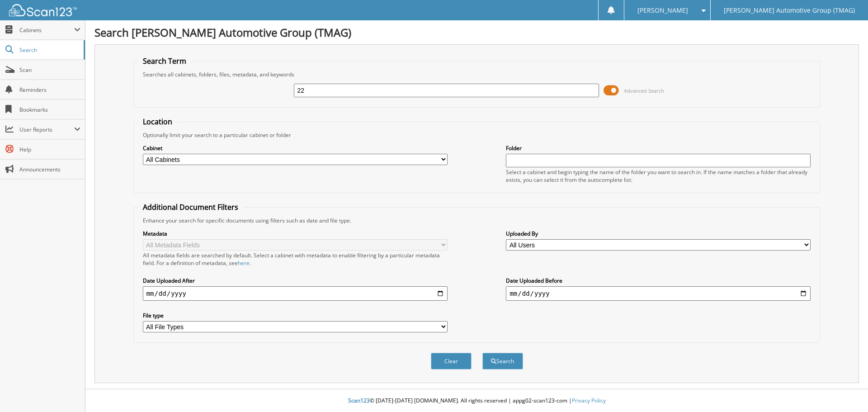 The image size is (868, 412). I want to click on label: Date Uploaded After, so click(295, 280).